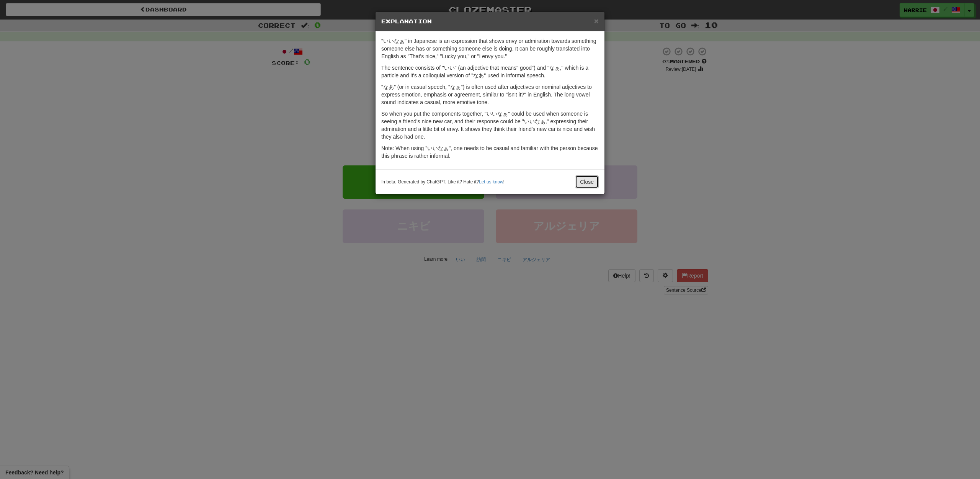  What do you see at coordinates (490, 152) in the screenshot?
I see `p: Note: When using "いいなぁ", one needs to be casual and familiar with the person because this phrase ...` at bounding box center [490, 152].